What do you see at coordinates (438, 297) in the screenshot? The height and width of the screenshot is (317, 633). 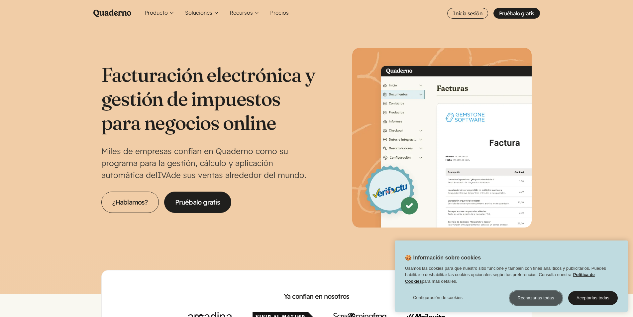 I see `button: Configuración de cookies` at bounding box center [438, 297].